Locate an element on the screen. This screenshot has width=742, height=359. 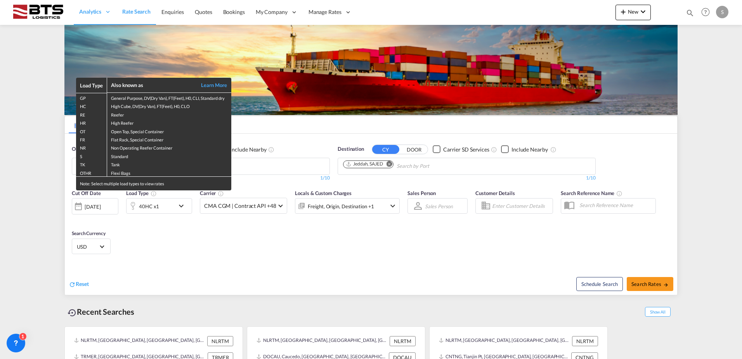
td: HR is located at coordinates (92, 122).